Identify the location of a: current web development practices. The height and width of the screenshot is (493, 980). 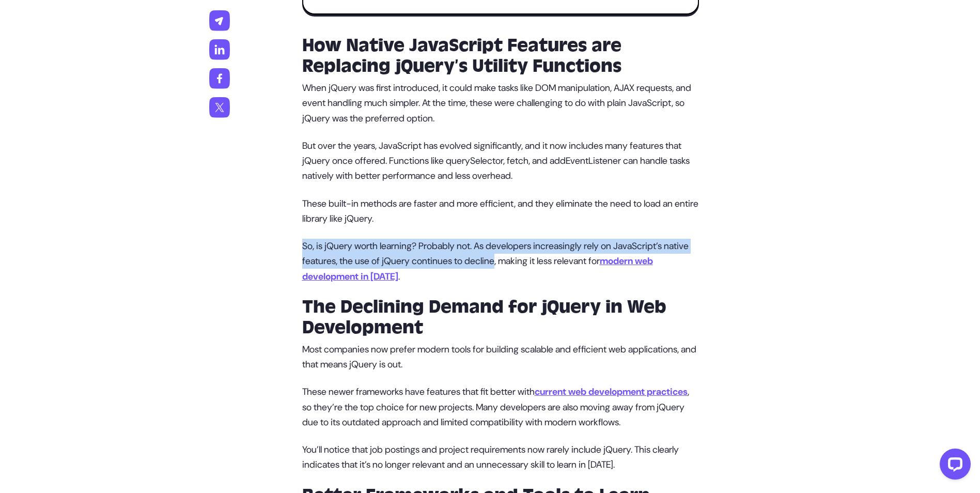
(611, 391).